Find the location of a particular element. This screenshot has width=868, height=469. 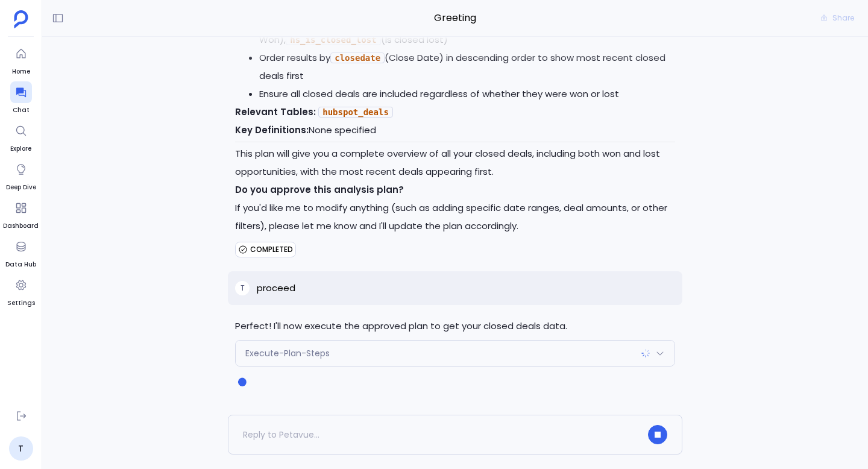

strong: Relevant Tables: is located at coordinates (276, 112).